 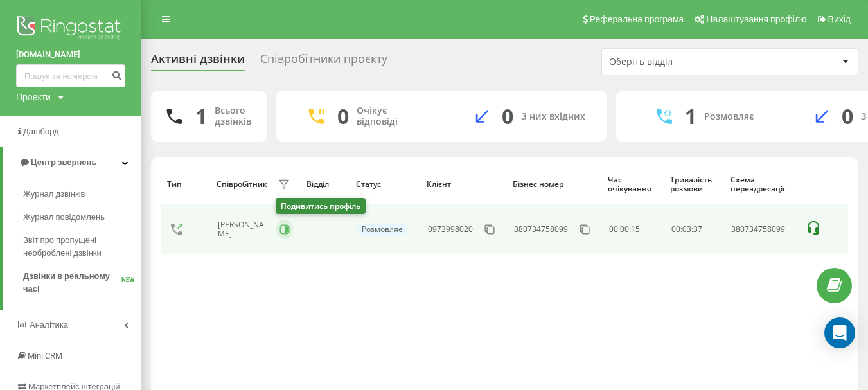 I want to click on span: Журнал повідомлень, so click(x=63, y=218).